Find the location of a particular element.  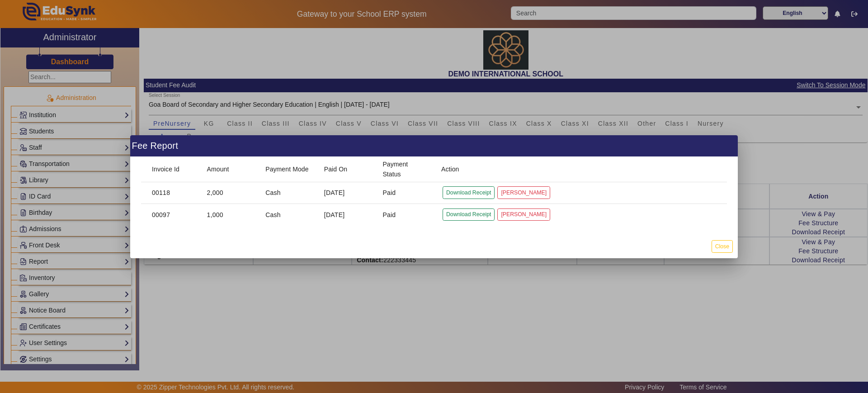

mat-header-cell: Amount is located at coordinates (229, 169).